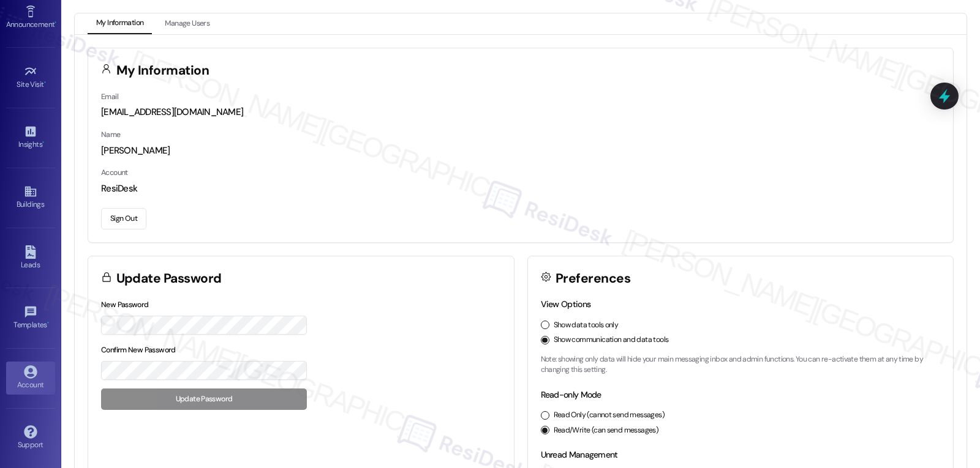 The height and width of the screenshot is (468, 980). Describe the element at coordinates (586, 326) in the screenshot. I see `label: Show data tools only` at that location.